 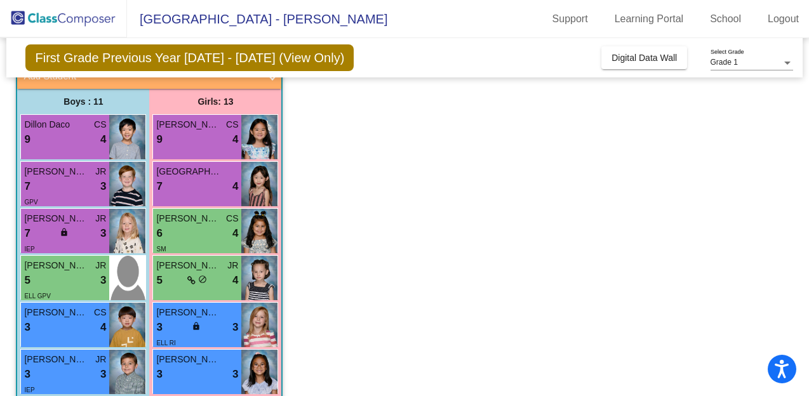 What do you see at coordinates (30, 202) in the screenshot?
I see `span: GPV` at bounding box center [30, 202].